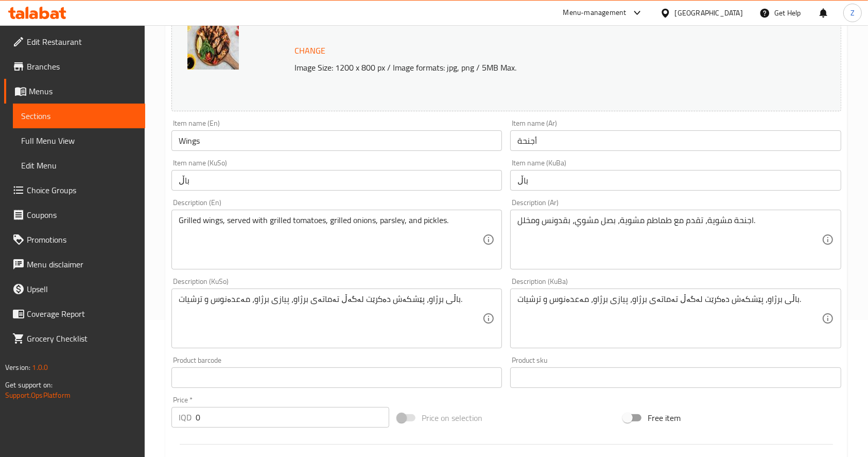  What do you see at coordinates (530, 68) in the screenshot?
I see `p: Image Size: 1200 x 800 px / Image formats: jpg, png / 5MB Max.` at bounding box center [530, 68].